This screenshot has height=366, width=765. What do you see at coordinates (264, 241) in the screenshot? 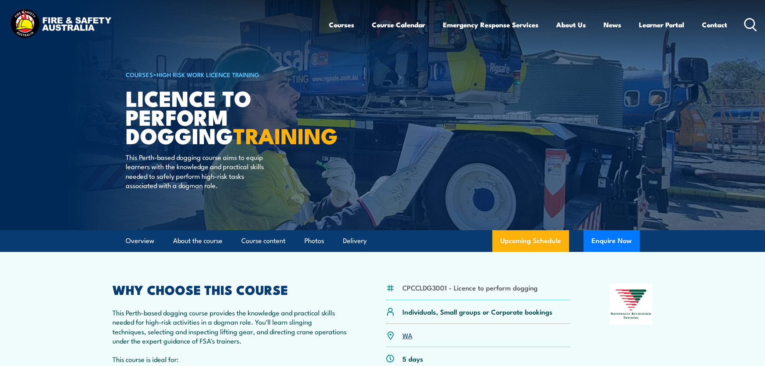
I see `a: Course content` at bounding box center [264, 241].